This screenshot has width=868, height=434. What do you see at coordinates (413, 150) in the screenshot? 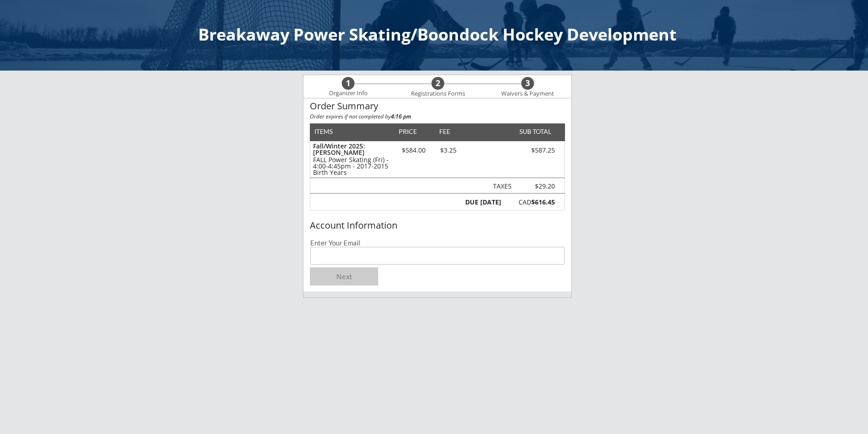
I see `div: $584.00` at bounding box center [413, 150].